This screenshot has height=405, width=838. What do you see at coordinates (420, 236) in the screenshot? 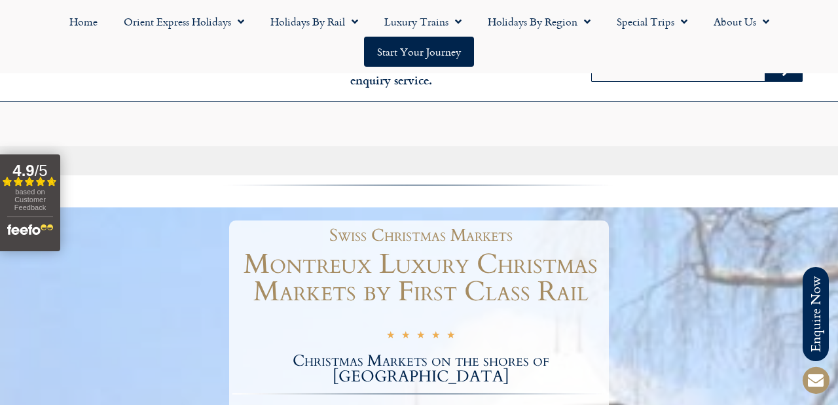
I see `h1: Swiss Christmas Markets` at bounding box center [420, 236].